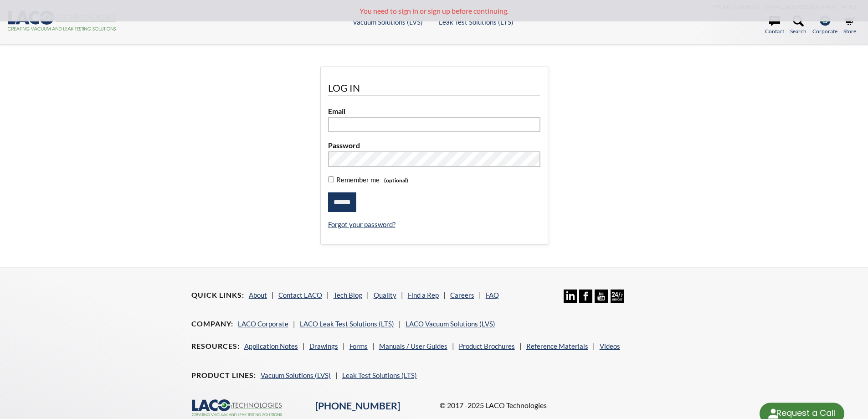  Describe the element at coordinates (362, 224) in the screenshot. I see `a: Forgot your password?` at that location.